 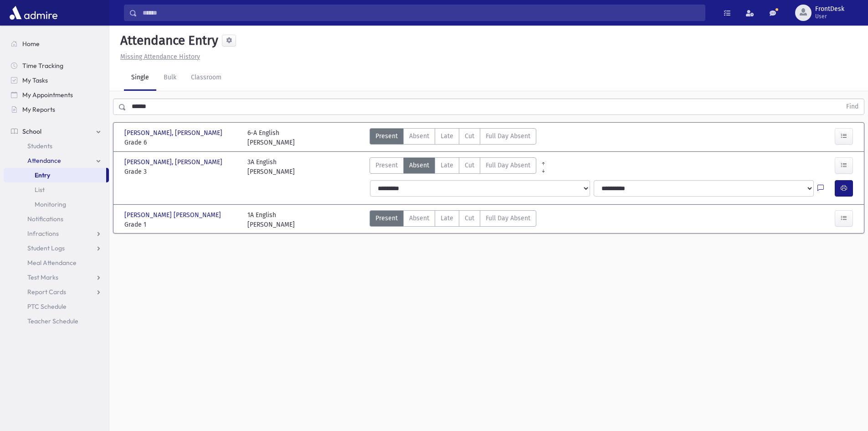 What do you see at coordinates (56, 277) in the screenshot?
I see `a: Test Marks` at bounding box center [56, 277].